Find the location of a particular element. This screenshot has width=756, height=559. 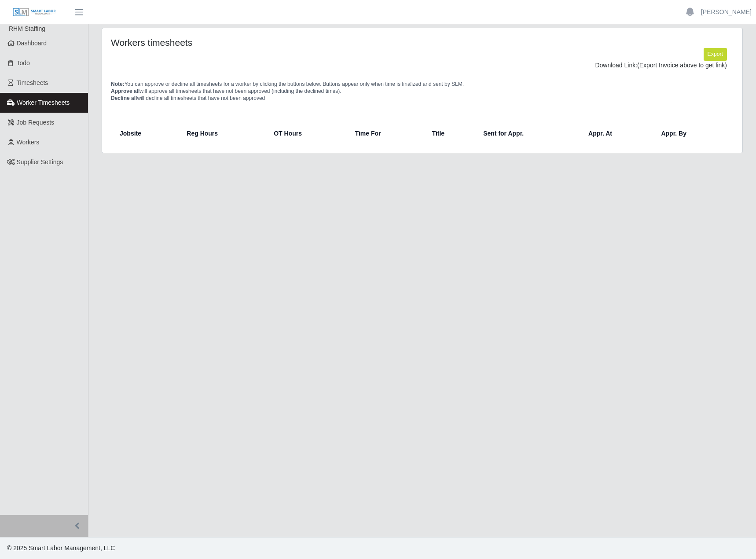

th: Reg Hours is located at coordinates (224, 134).